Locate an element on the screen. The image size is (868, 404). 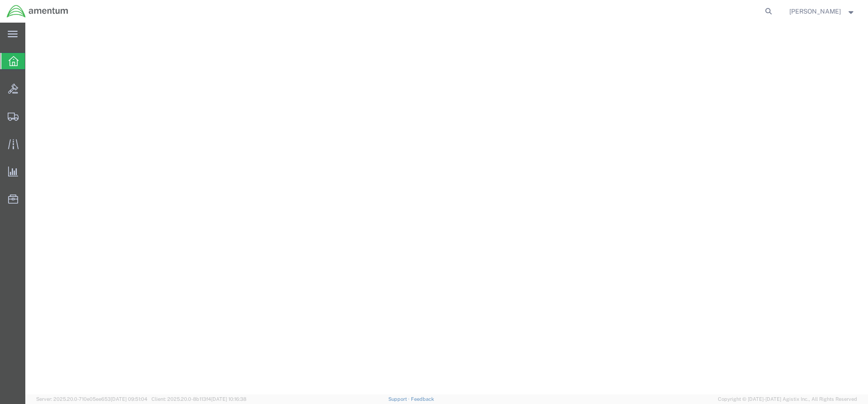
a: Feedback is located at coordinates (423, 399).